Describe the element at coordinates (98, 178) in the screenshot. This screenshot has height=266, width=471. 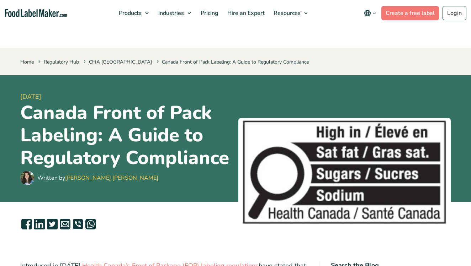
I see `div: Written by` at that location.